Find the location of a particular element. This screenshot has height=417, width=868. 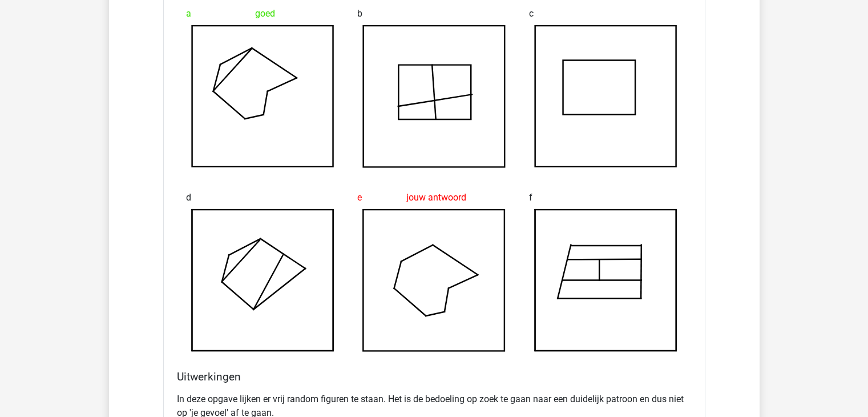

span: e is located at coordinates (359, 198).